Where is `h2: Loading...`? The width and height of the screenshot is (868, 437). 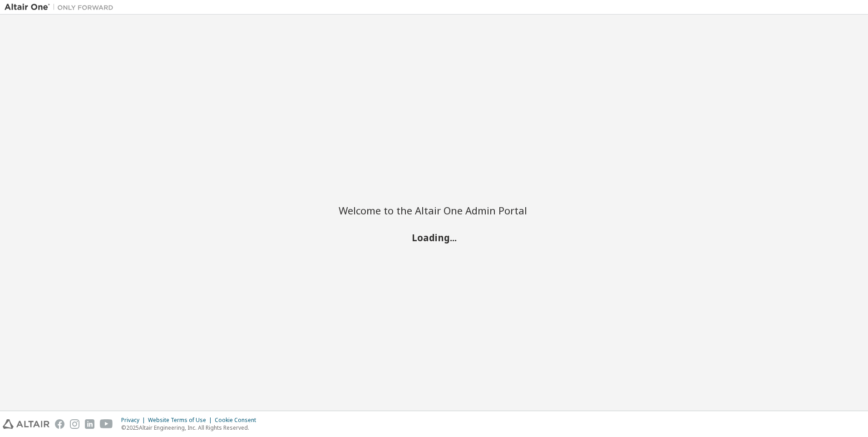
h2: Loading... is located at coordinates (434, 238).